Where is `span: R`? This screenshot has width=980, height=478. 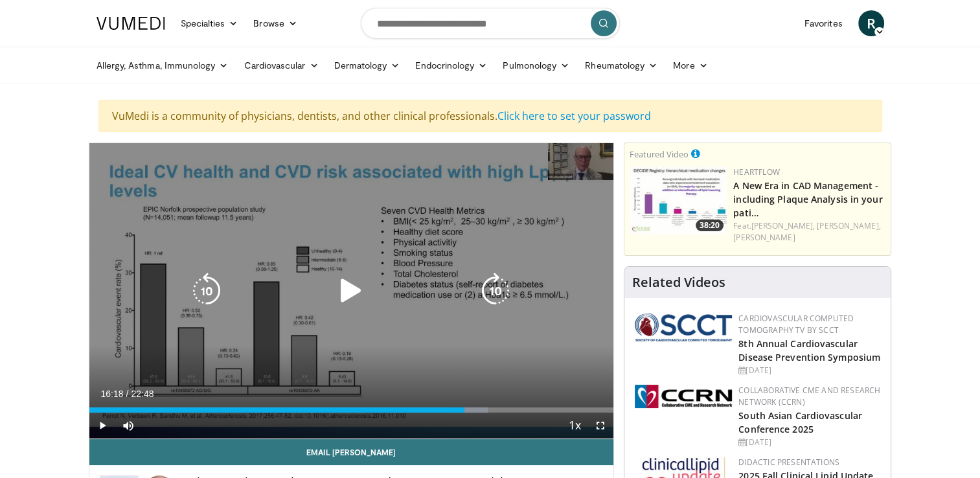
span: R is located at coordinates (871, 23).